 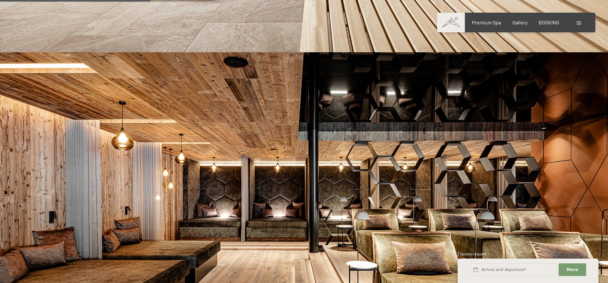 I want to click on a: BOOKING, so click(x=549, y=22).